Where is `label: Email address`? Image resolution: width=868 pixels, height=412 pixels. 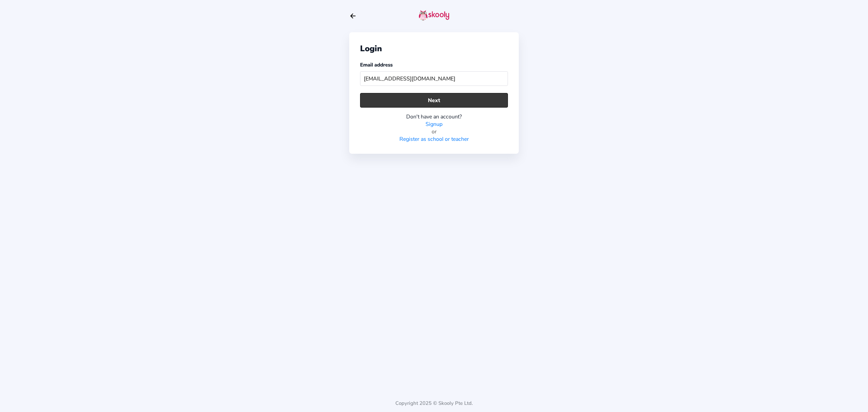
label: Email address is located at coordinates (377, 65).